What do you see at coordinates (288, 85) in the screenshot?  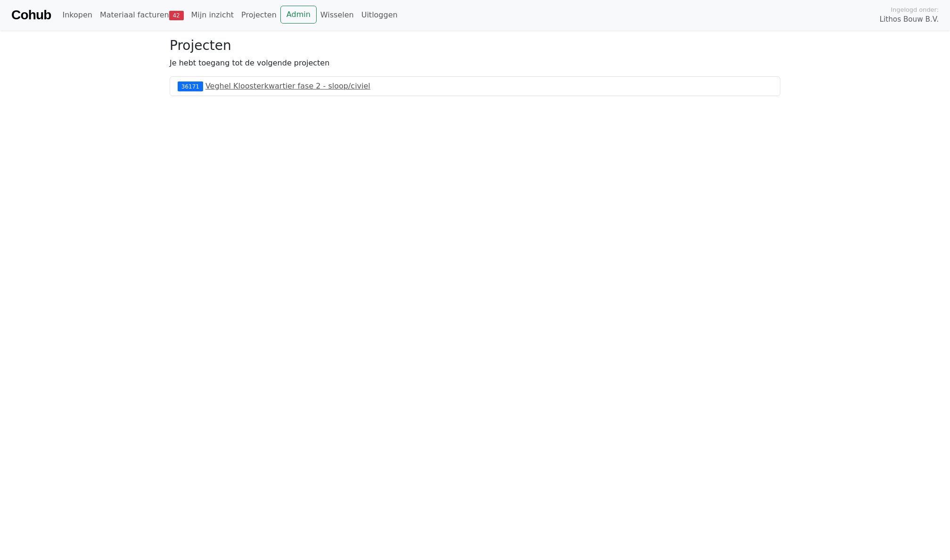 I see `a: Veghel Kloosterkwartier fase 2 - sloop/civiel` at bounding box center [288, 85].